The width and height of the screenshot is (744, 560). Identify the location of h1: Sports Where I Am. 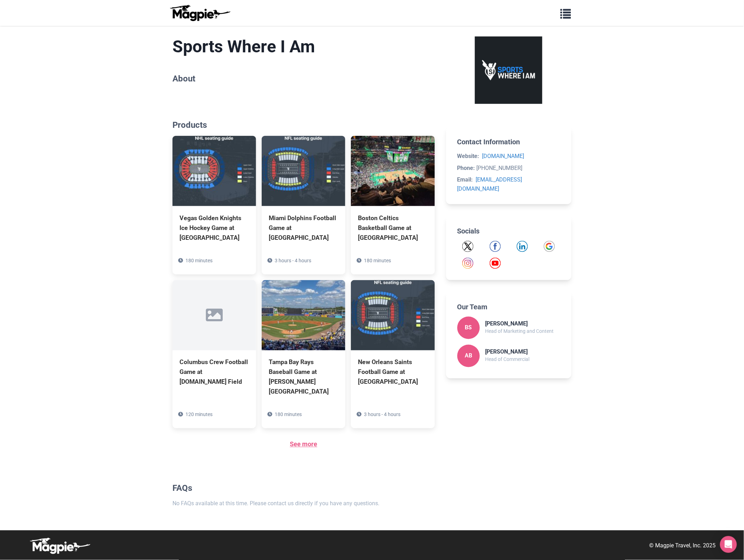
(303, 47).